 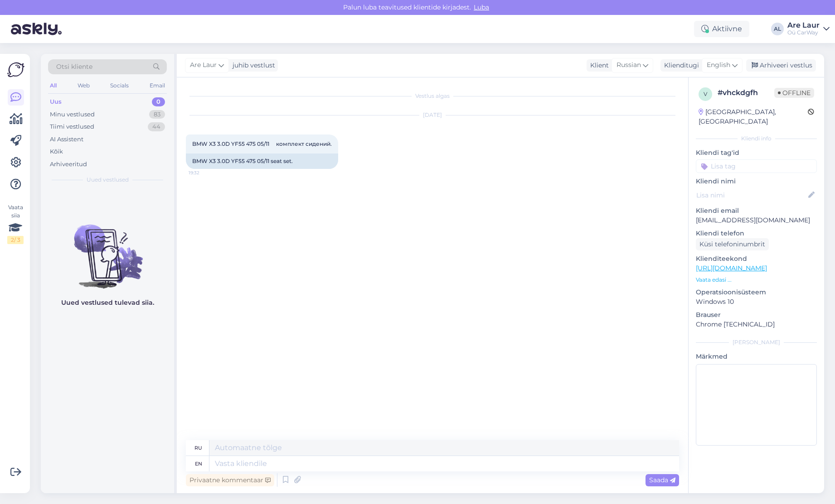 What do you see at coordinates (53, 86) in the screenshot?
I see `div: All` at bounding box center [53, 86].